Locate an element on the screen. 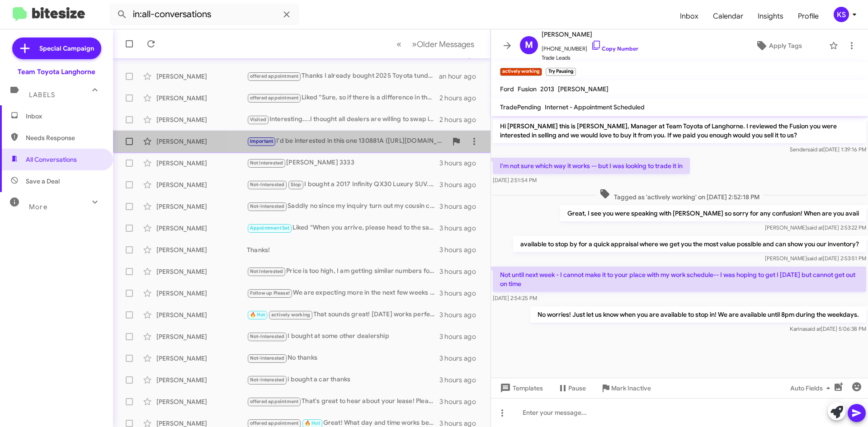 Image resolution: width=868 pixels, height=427 pixels. button: KS is located at coordinates (842, 15).